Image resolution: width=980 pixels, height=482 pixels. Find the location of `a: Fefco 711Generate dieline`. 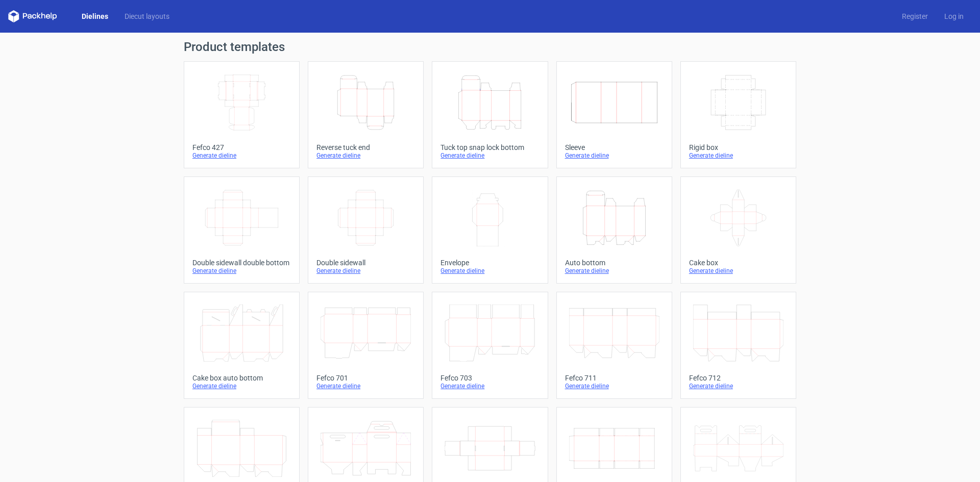

a: Fefco 711Generate dieline is located at coordinates (614, 345).